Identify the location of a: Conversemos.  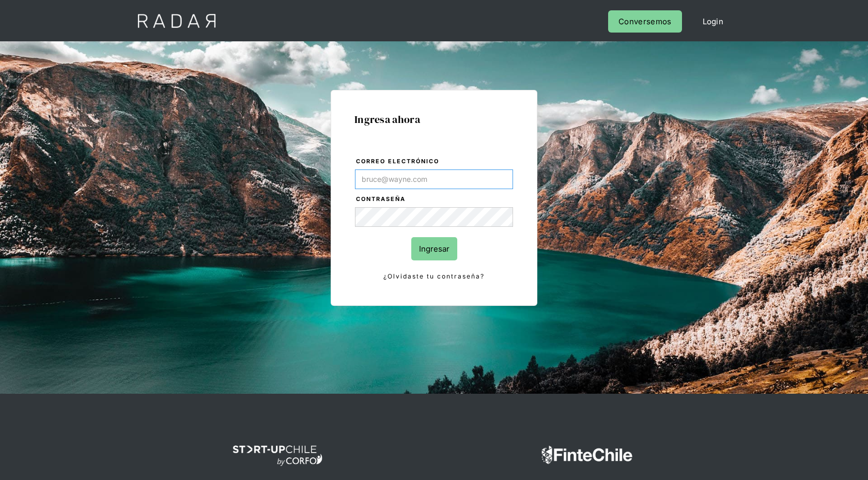
(644, 22).